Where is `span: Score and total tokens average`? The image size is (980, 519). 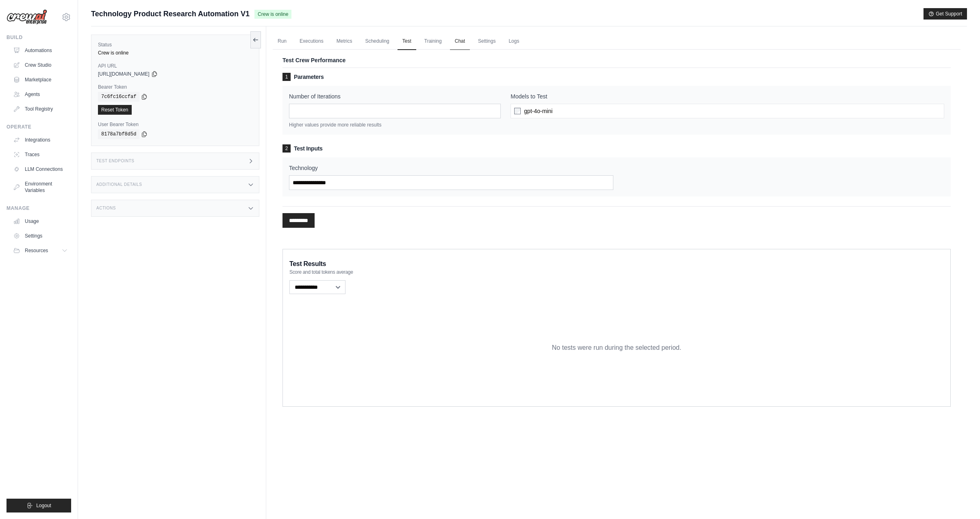
span: Score and total tokens average is located at coordinates (321, 272).